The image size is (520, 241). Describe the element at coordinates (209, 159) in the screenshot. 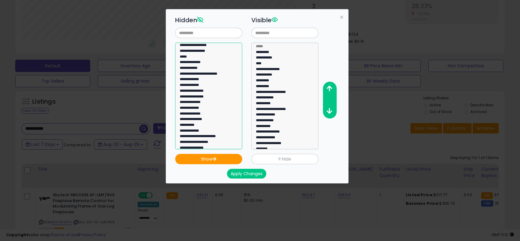

I see `button: Show` at that location.